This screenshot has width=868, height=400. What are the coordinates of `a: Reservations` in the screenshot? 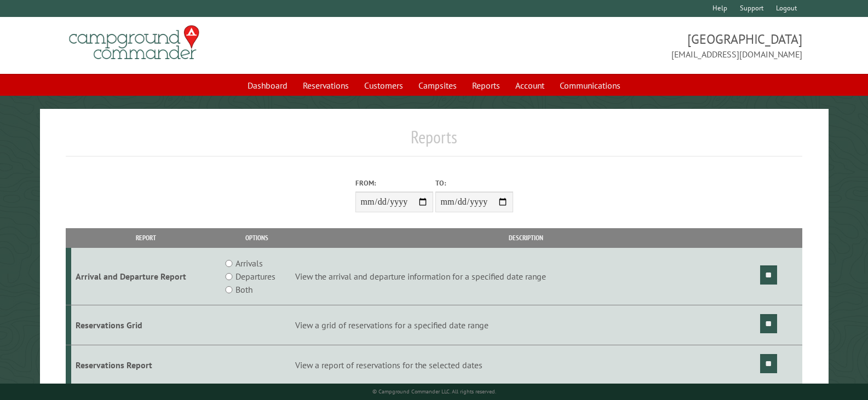 It's located at (326, 86).